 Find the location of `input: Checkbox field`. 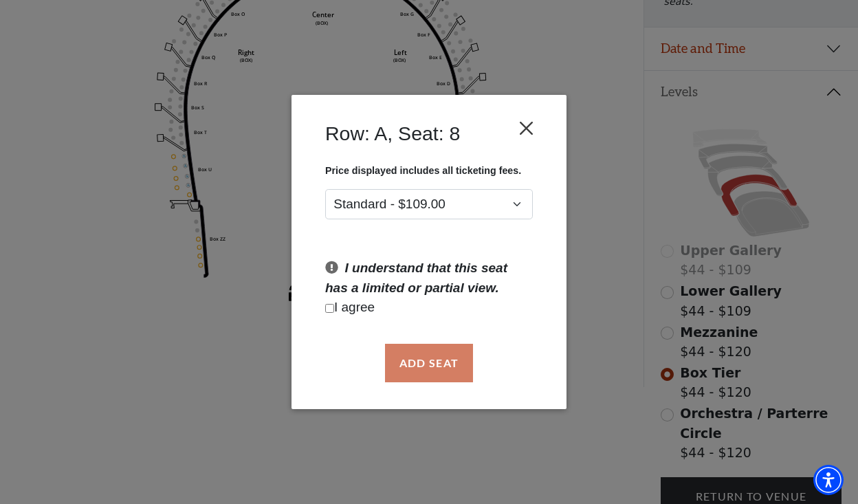

input: Checkbox field is located at coordinates (330, 308).